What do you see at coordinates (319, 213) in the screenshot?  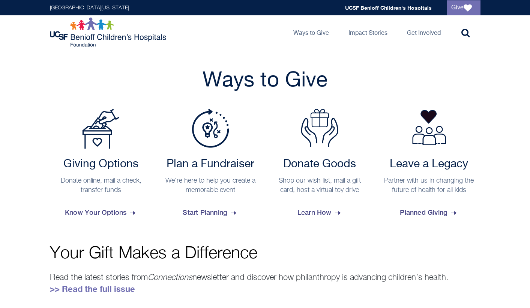 I see `span: Learn How` at bounding box center [319, 213].